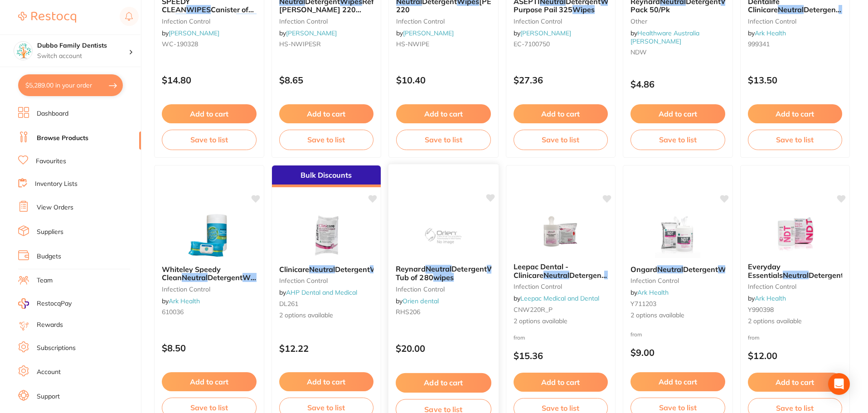  Describe the element at coordinates (289, 304) in the screenshot. I see `span: DL261` at that location.